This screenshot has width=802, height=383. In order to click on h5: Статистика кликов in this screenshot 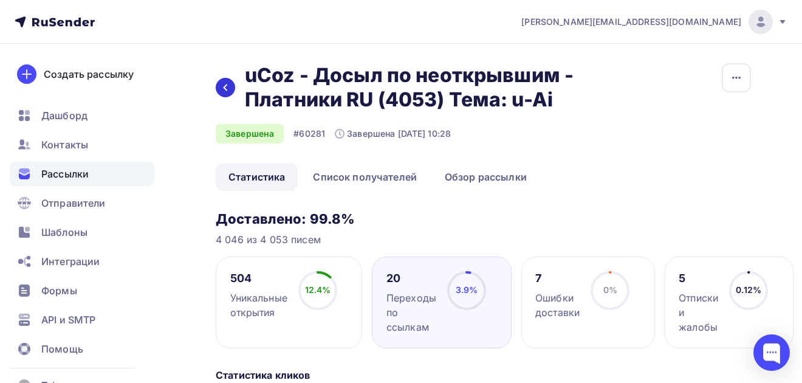, I will do `click(483, 375)`.